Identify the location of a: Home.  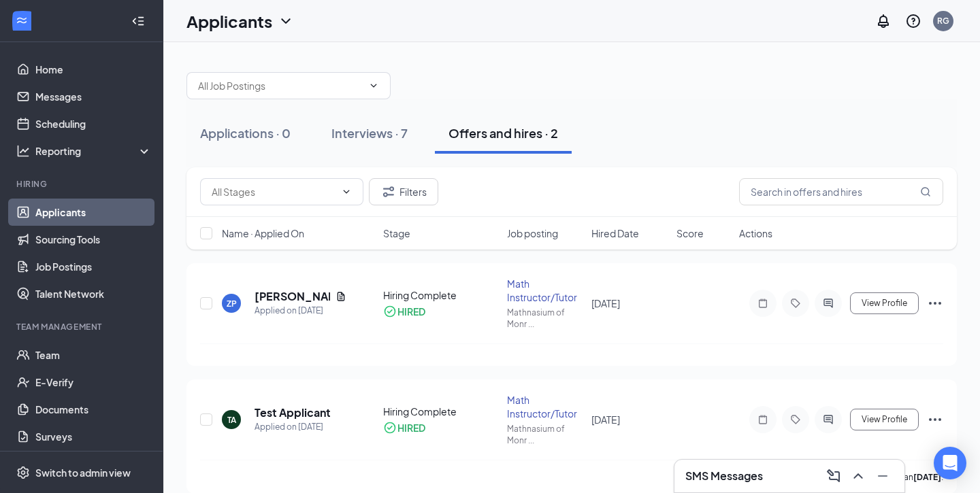
(94, 69).